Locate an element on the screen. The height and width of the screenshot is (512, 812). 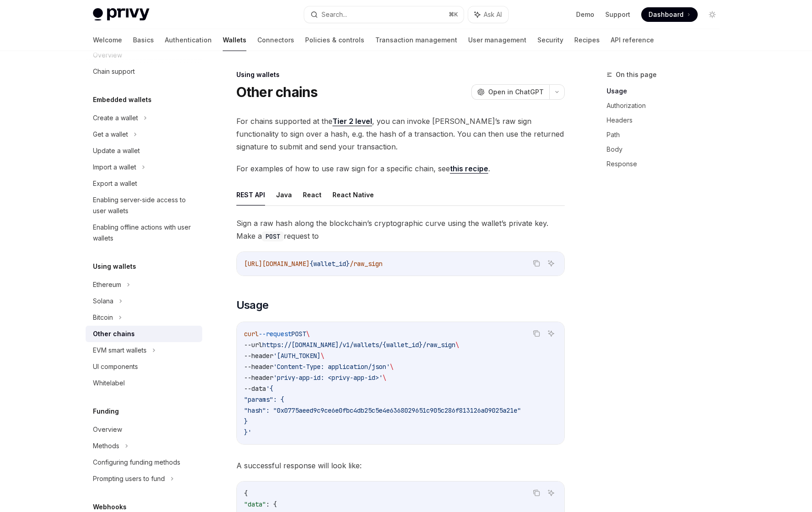
div: Get a wallet is located at coordinates (110, 134).